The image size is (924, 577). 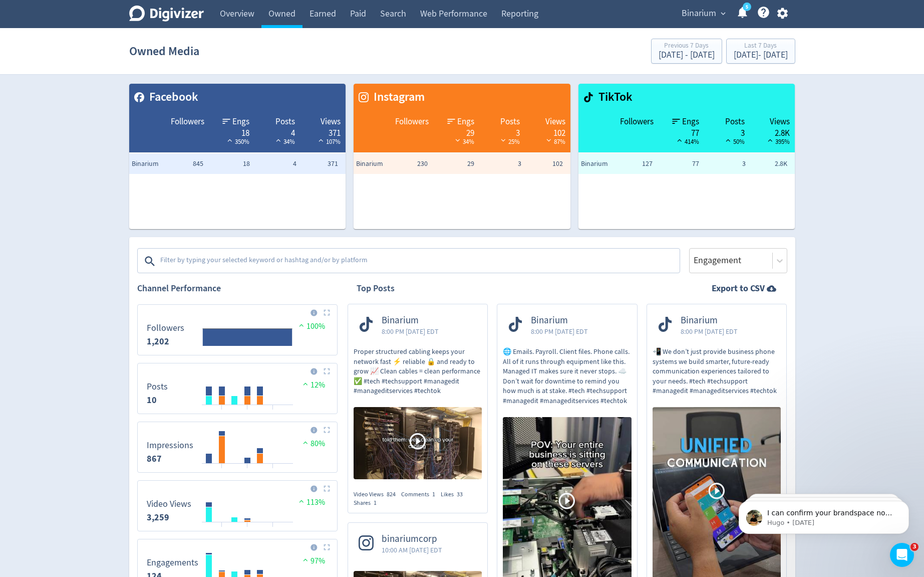 I want to click on span: 25%, so click(x=509, y=141).